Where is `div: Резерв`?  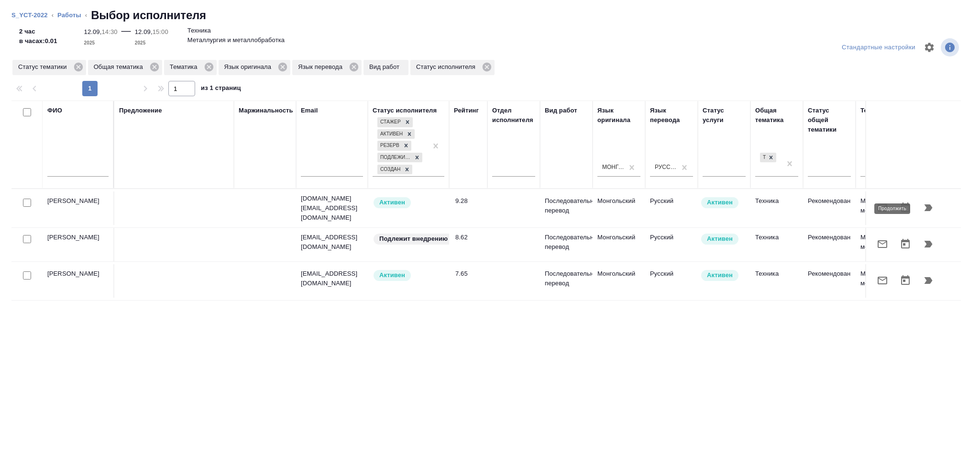
div: Резерв is located at coordinates (389, 146).